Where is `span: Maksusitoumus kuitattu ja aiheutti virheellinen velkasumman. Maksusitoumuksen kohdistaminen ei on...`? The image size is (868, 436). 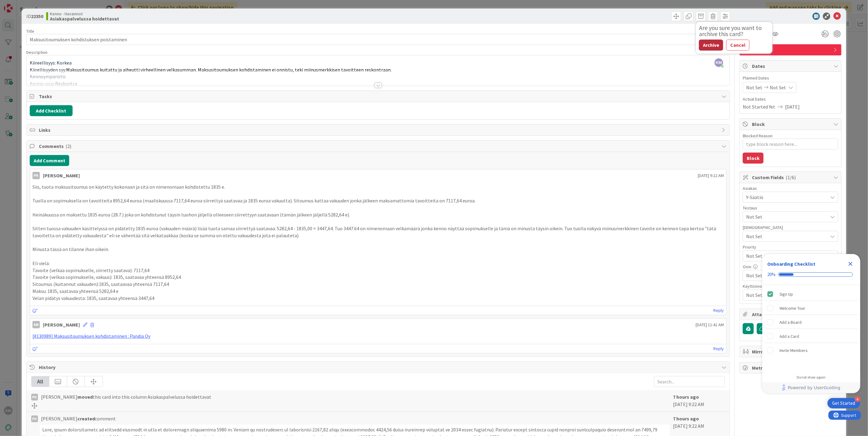
span: Maksusitoumus kuitattu ja aiheutti virheellinen velkasumman. Maksusitoumuksen kohdistaminen ei on... is located at coordinates (229, 70).